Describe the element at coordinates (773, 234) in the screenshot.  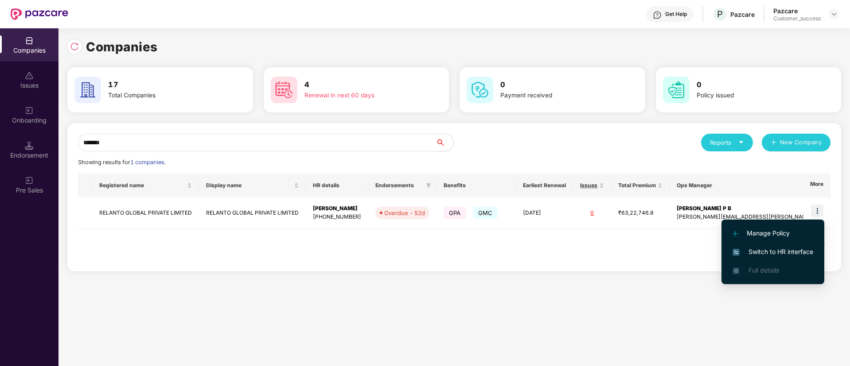
I see `span: Manage Policy` at that location.